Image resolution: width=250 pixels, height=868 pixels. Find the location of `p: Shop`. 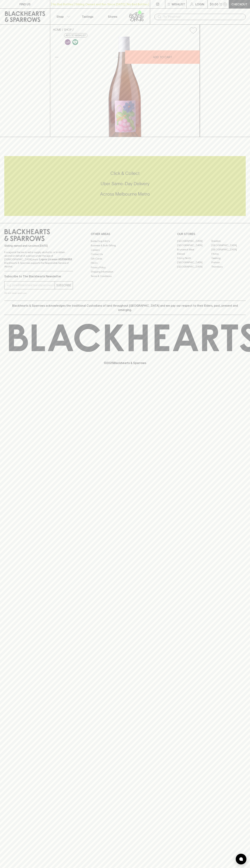

p: Shop is located at coordinates (60, 17).